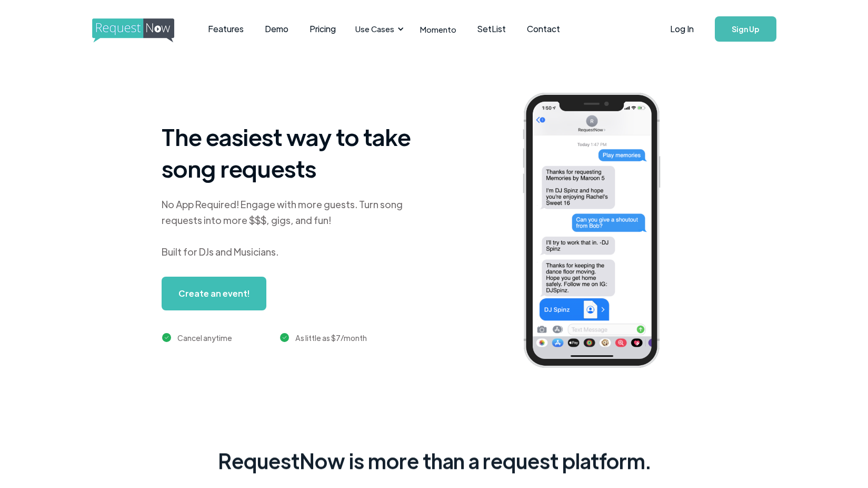  What do you see at coordinates (544, 29) in the screenshot?
I see `a: Contact` at bounding box center [544, 29].